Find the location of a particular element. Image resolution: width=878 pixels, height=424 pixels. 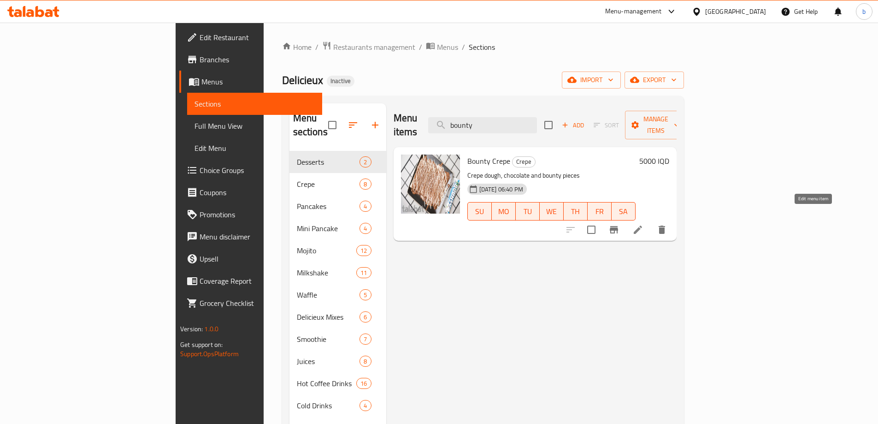

span: SA is located at coordinates (624, 211).